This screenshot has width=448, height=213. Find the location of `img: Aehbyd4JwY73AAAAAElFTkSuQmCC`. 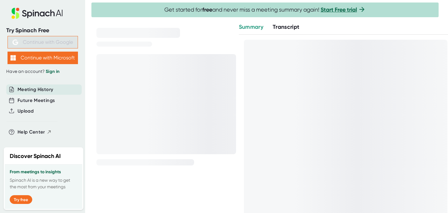

img: Aehbyd4JwY73AAAAAElFTkSuQmCC is located at coordinates (15, 42).